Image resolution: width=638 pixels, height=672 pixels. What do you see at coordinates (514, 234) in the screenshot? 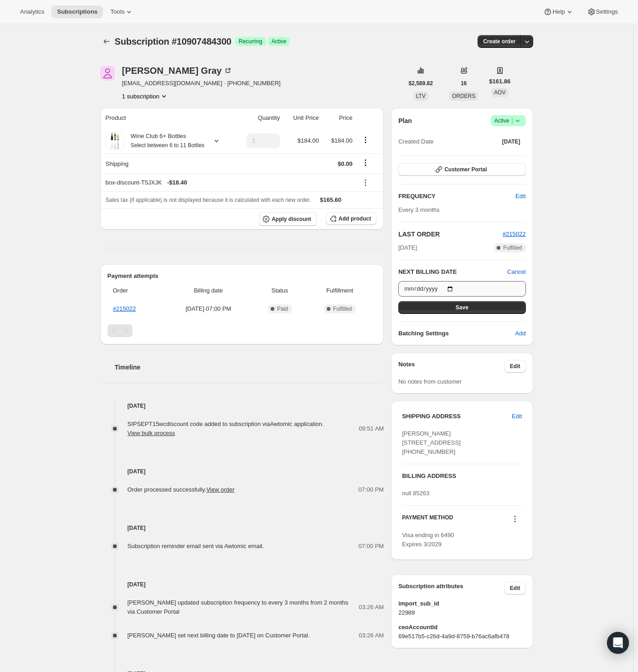
I see `span: #215022` at bounding box center [514, 234].